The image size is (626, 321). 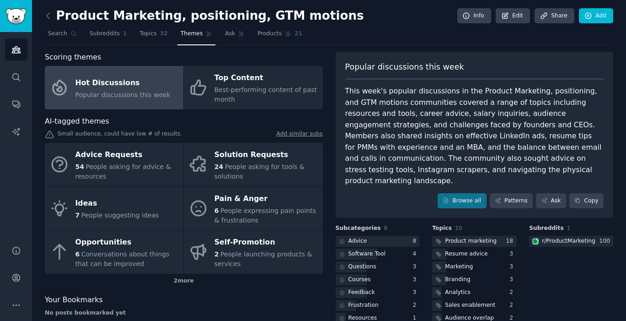 What do you see at coordinates (114, 164) in the screenshot?
I see `a: Advice Requests54People asking for advice & resources` at bounding box center [114, 164].